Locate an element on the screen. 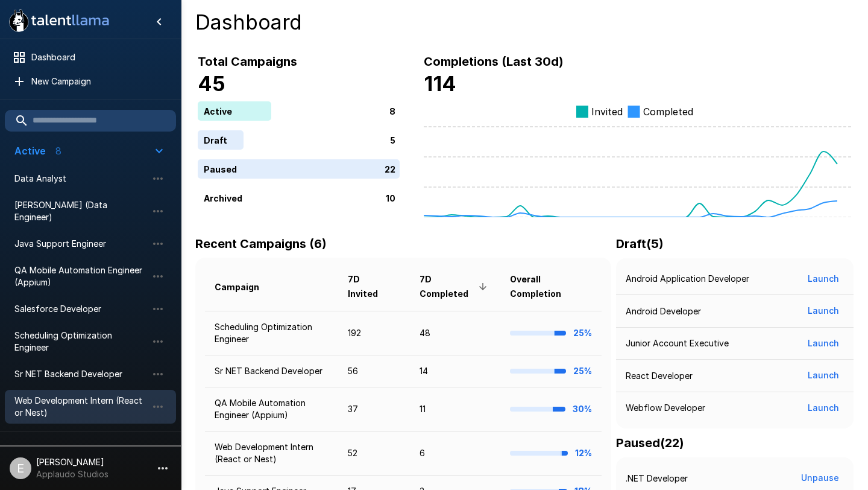  td: 48 is located at coordinates (455, 332).